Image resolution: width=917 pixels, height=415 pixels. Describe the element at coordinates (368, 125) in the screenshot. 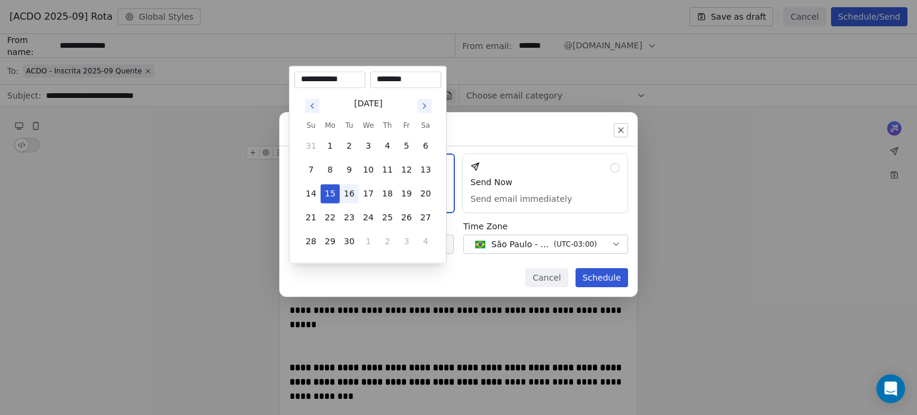

I see `th: Wednesday` at that location.